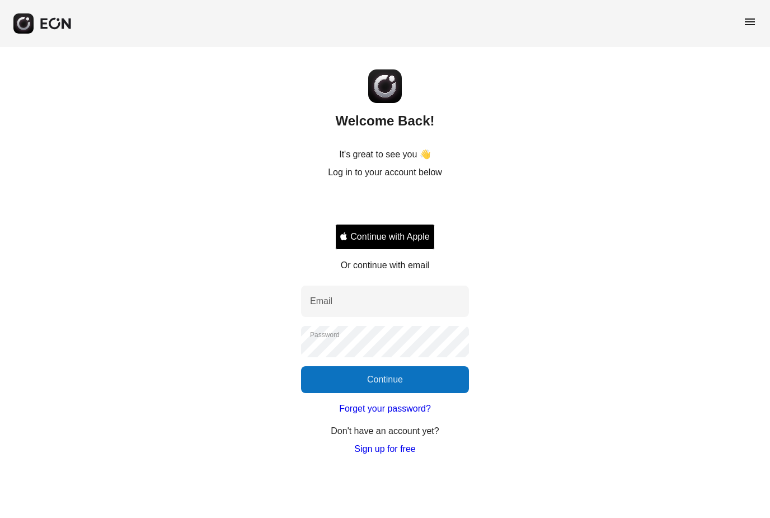 The height and width of the screenshot is (518, 770). I want to click on p: Log in to your account below, so click(385, 172).